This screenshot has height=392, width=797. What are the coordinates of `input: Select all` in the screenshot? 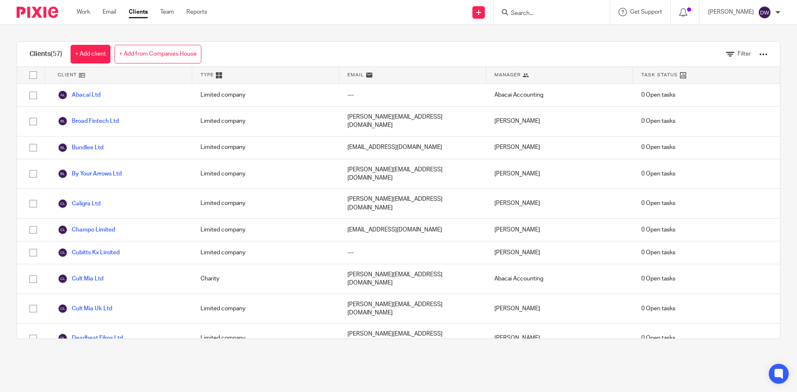 It's located at (33, 75).